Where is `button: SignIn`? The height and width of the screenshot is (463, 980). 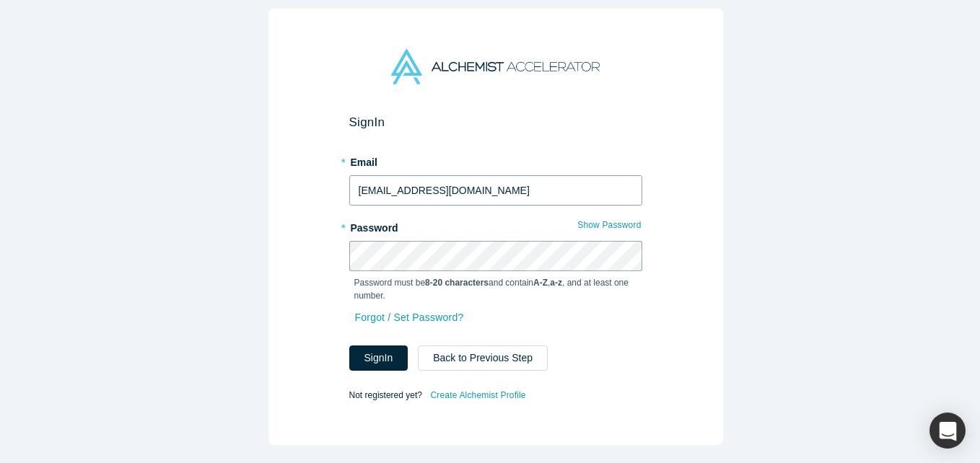
button: SignIn is located at coordinates (378, 358).